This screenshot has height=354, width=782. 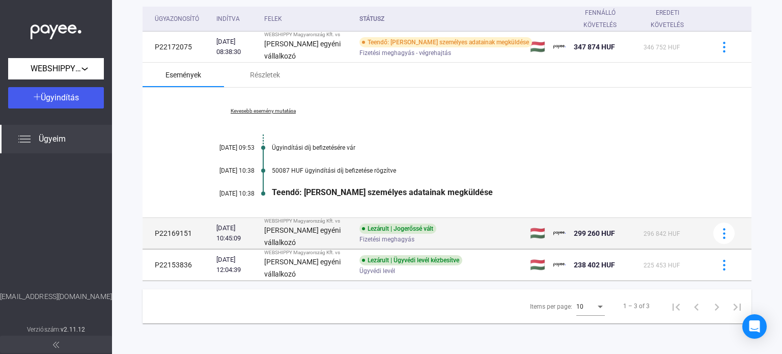 What do you see at coordinates (398, 229) in the screenshot?
I see `div: Lezárult | Jogerőssé vált` at bounding box center [398, 229].